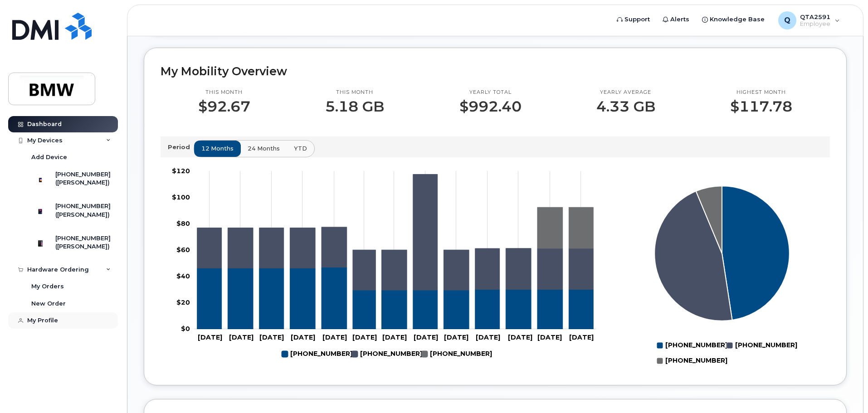  What do you see at coordinates (626, 93) in the screenshot?
I see `p: Yearly average` at bounding box center [626, 93].